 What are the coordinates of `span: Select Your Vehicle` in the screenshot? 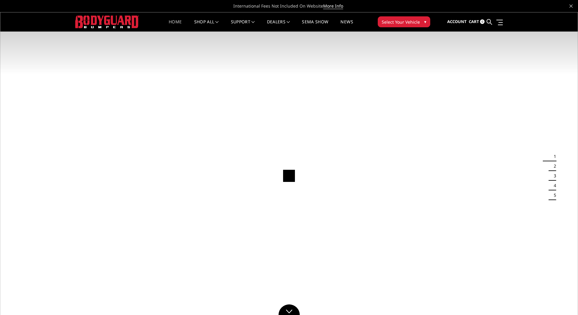 It's located at (401, 22).